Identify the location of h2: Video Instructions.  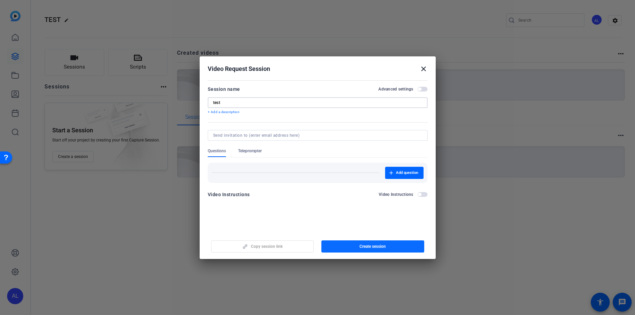
(396, 194).